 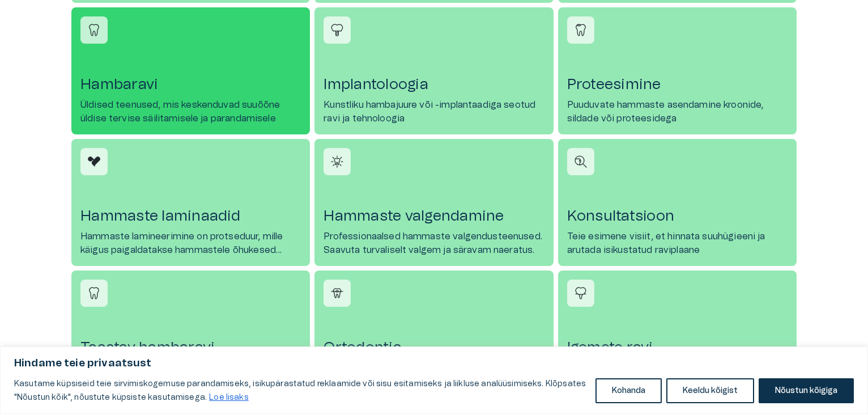 I want to click on p: Hammaste lamineerimine on protseduur, mille käigus paigaldatakse hammastele õhukesed keraamilised..., so click(x=191, y=244).